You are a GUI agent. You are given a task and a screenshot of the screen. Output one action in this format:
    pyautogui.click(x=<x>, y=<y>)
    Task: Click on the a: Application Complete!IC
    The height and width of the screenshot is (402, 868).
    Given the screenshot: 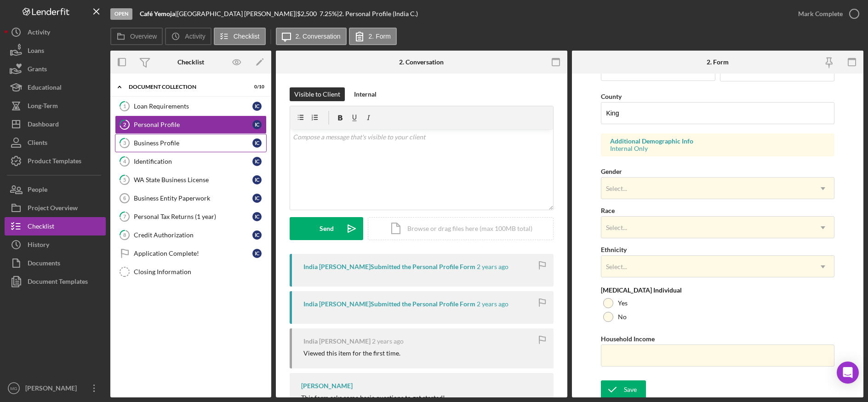 What is the action you would take?
    pyautogui.click(x=191, y=254)
    